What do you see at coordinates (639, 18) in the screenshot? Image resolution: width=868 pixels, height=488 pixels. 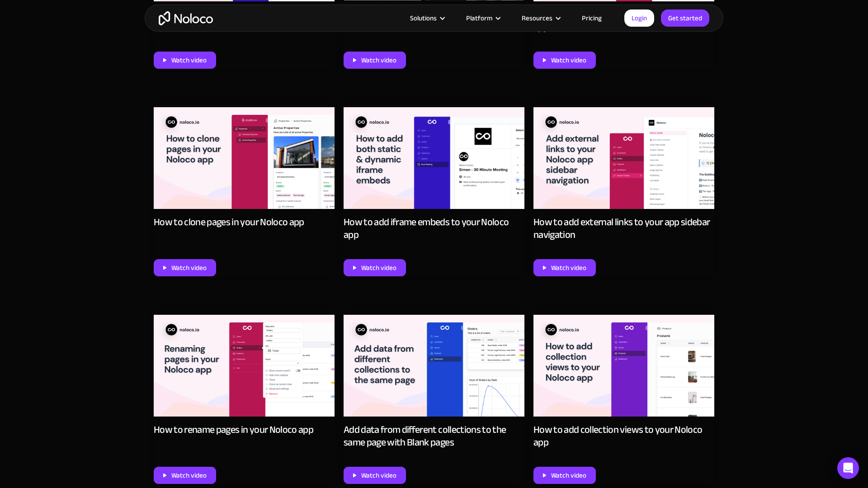 I see `a: Login` at bounding box center [639, 18].